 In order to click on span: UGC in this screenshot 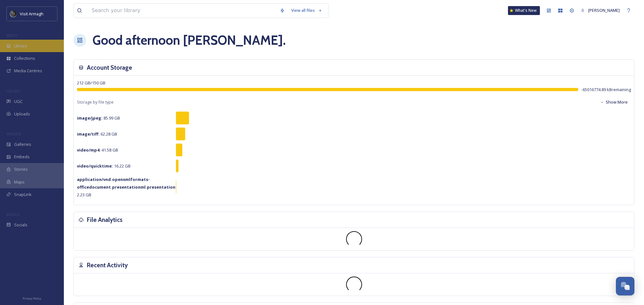, I will do `click(18, 101)`.